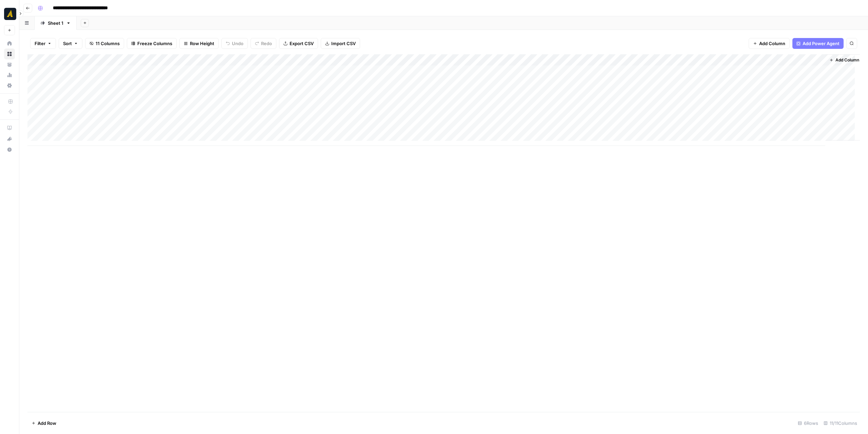  What do you see at coordinates (808, 423) in the screenshot?
I see `div: 6 Rows` at bounding box center [808, 423].